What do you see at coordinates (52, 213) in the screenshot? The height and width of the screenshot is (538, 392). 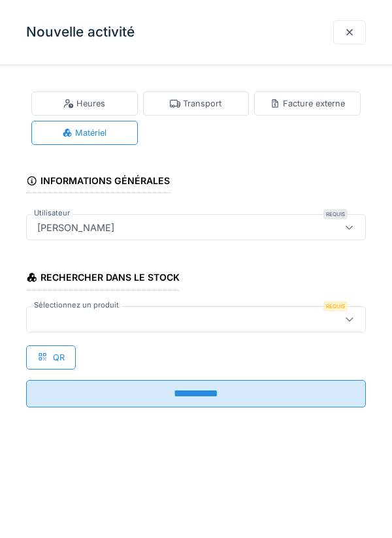 I see `label: Utilisateur` at bounding box center [52, 213].